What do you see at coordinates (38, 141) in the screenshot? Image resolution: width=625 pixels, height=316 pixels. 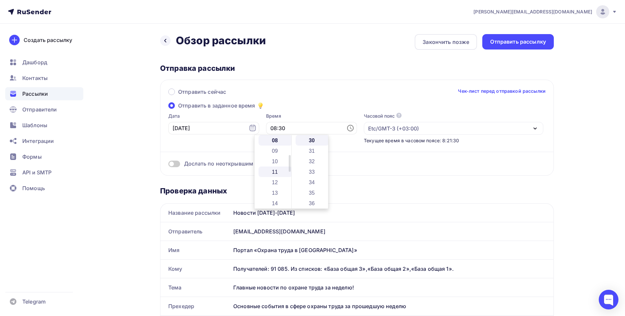 I see `span: Интеграции` at bounding box center [38, 141].